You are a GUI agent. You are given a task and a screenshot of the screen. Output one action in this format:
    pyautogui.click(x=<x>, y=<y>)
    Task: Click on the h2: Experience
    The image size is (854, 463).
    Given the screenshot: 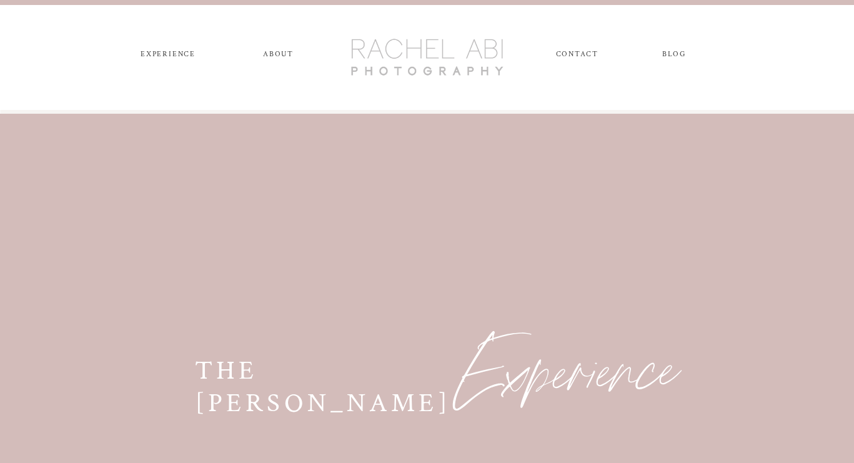 What is the action you would take?
    pyautogui.click(x=544, y=369)
    